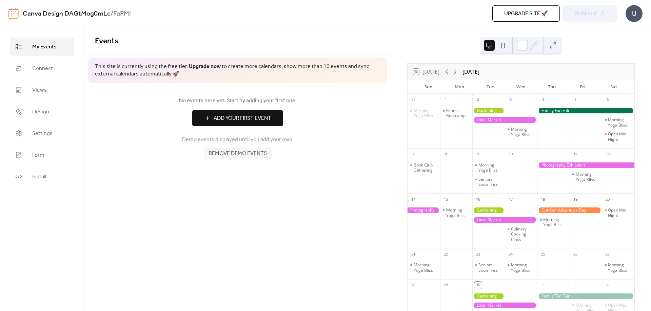 The image size is (651, 311). What do you see at coordinates (478, 286) in the screenshot?
I see `div: 30` at bounding box center [478, 286].